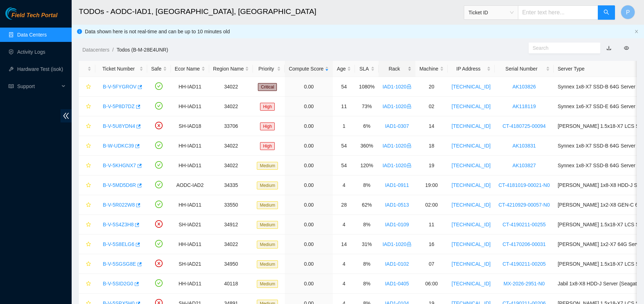 The image size is (644, 304). What do you see at coordinates (558, 13) in the screenshot?
I see `input: Enter text here...` at bounding box center [558, 13].